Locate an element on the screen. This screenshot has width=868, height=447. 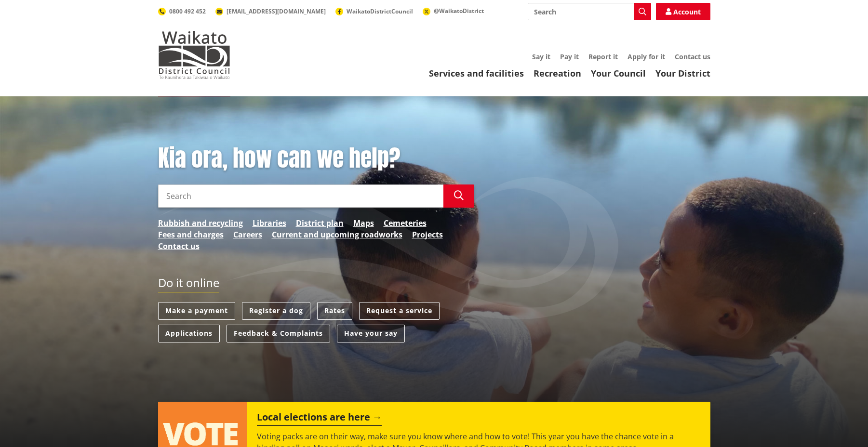
a: Pay it is located at coordinates (569, 56).